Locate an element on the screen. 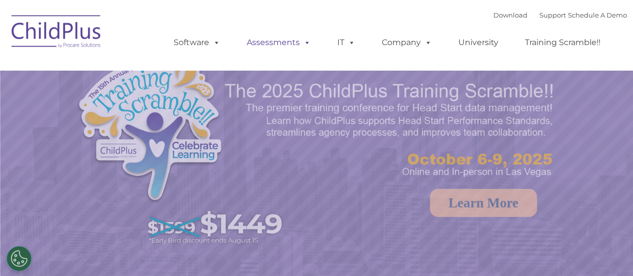 Image resolution: width=633 pixels, height=276 pixels. a: Company is located at coordinates (407, 43).